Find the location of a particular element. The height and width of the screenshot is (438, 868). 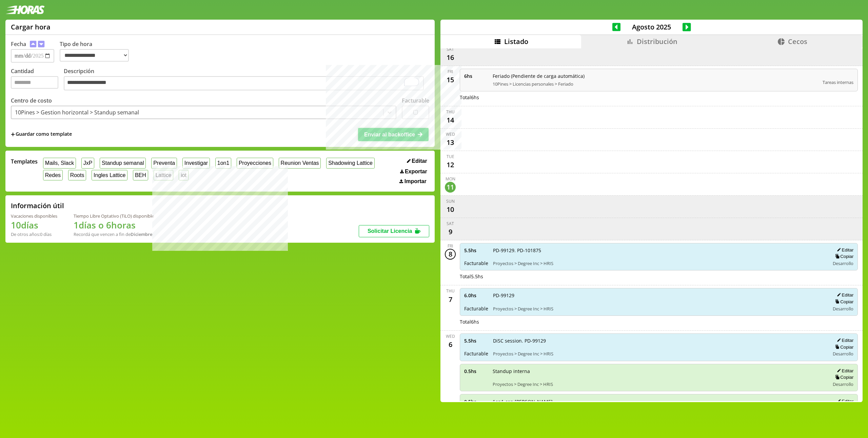

button: Ingles Lattice is located at coordinates (110, 175).